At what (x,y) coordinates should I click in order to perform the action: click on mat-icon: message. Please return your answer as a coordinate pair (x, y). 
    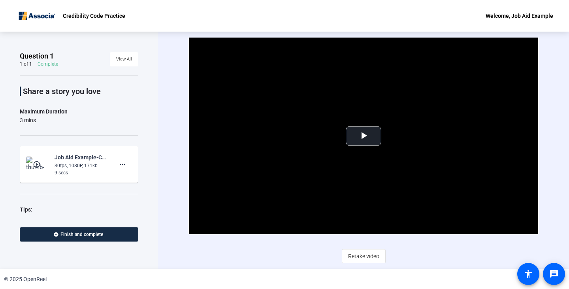
    Looking at the image, I should click on (554, 274).